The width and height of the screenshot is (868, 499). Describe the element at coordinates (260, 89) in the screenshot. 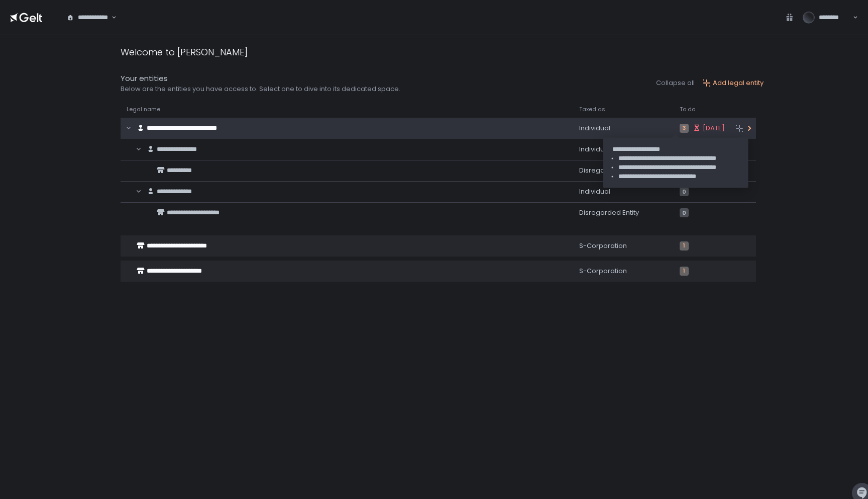

I see `div: Below are the entities you have access to. Select one to dive into its dedicated space.` at that location.